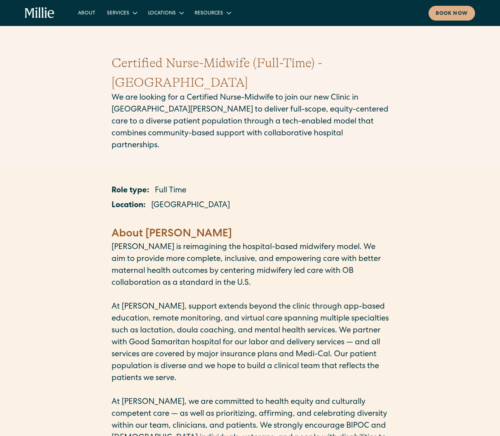 The width and height of the screenshot is (500, 436). What do you see at coordinates (129, 206) in the screenshot?
I see `p: Location:` at bounding box center [129, 206].